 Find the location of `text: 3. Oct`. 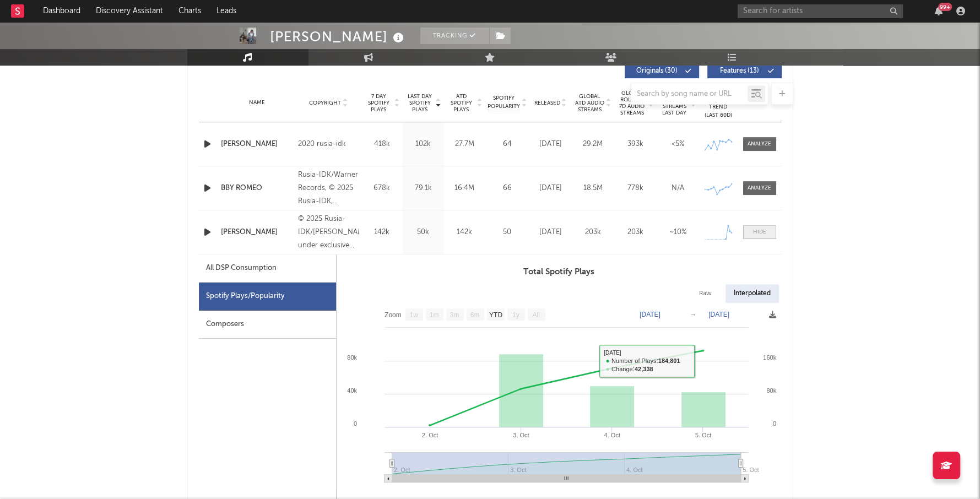

text: 3. Oct is located at coordinates (520, 435).